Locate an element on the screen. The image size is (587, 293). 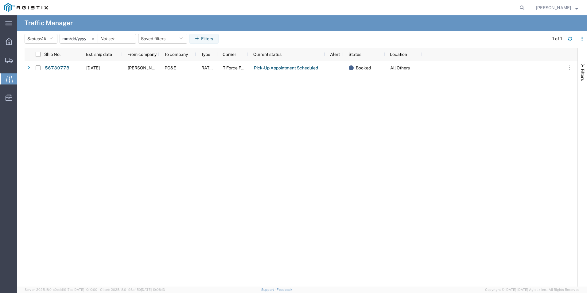
span: Alert is located at coordinates (335, 54).